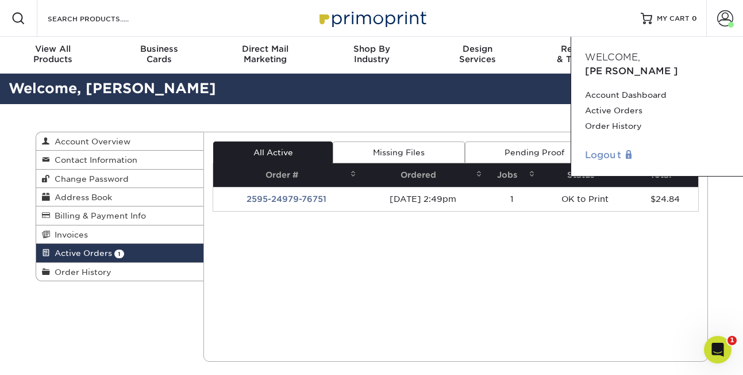  Describe the element at coordinates (512, 199) in the screenshot. I see `td: 1` at that location.